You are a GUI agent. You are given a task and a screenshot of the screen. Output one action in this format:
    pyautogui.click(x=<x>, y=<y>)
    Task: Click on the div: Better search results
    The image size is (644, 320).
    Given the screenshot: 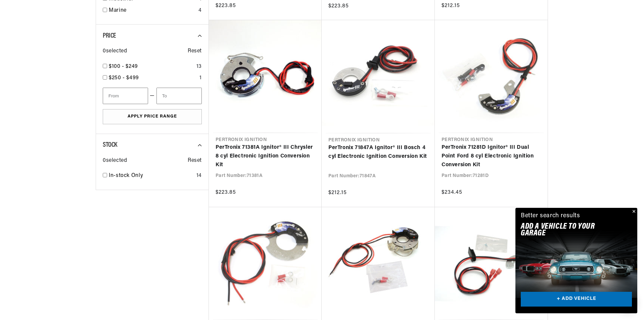 What is the action you would take?
    pyautogui.click(x=550, y=216)
    